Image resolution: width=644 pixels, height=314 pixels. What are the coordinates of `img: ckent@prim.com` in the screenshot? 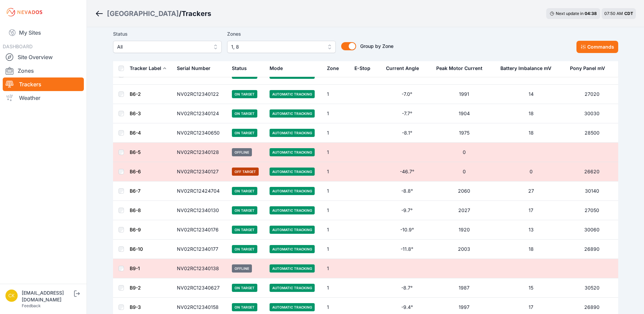 It's located at (11, 296).